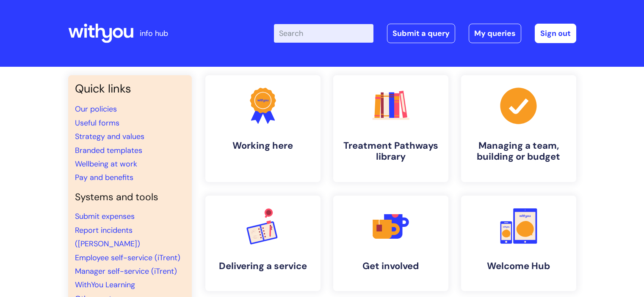 This screenshot has height=297, width=644. Describe the element at coordinates (495, 34) in the screenshot. I see `a: My queries` at that location.